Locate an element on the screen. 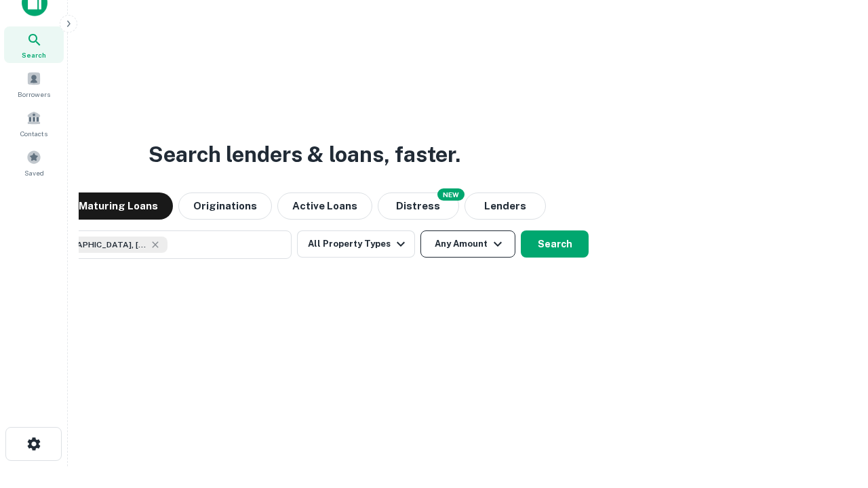  button: Search distressed loans with lien and other non-mortgage details. is located at coordinates (418, 206).